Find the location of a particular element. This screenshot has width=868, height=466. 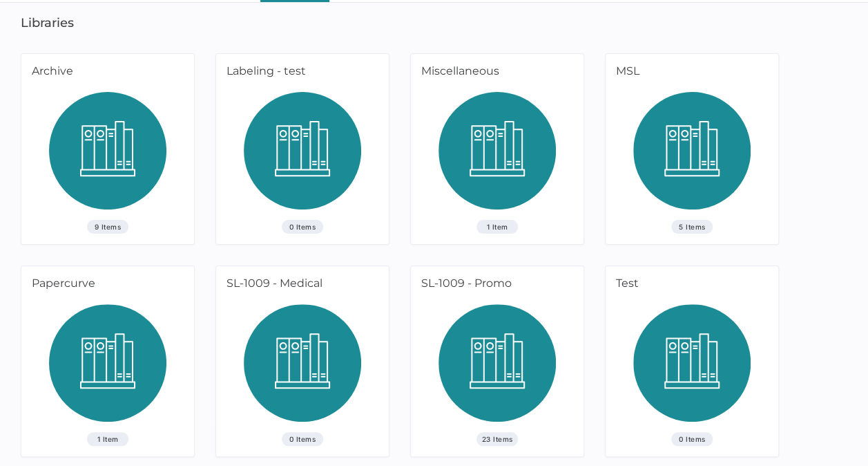

a: SL-1009 - Medical0 Items is located at coordinates (302, 361).